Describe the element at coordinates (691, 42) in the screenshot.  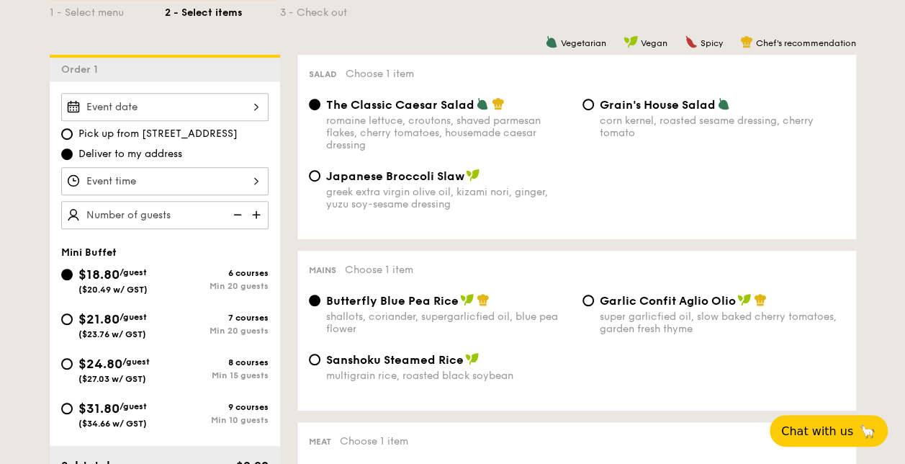
I see `img: icon-spicy.37a8142b.svg` at that location.